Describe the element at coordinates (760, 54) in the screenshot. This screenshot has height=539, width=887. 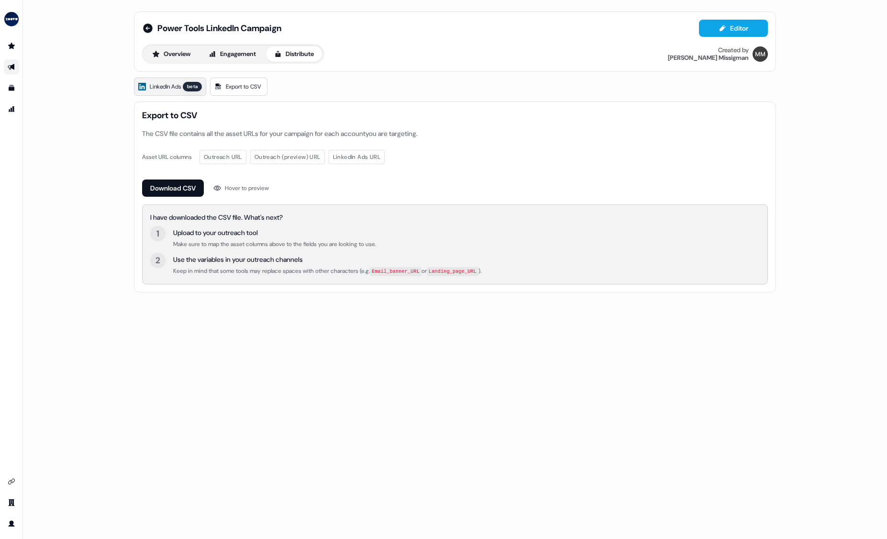
I see `img: Morgan` at that location.